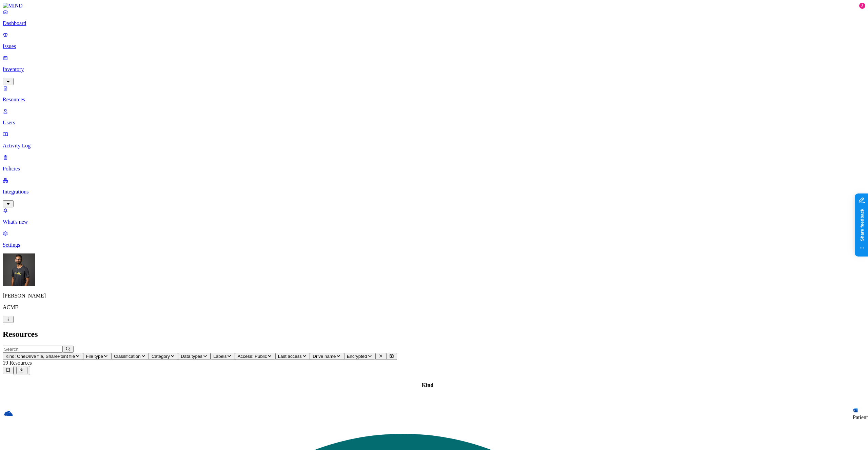  What do you see at coordinates (434, 216) in the screenshot?
I see `a: What's new` at bounding box center [434, 216].